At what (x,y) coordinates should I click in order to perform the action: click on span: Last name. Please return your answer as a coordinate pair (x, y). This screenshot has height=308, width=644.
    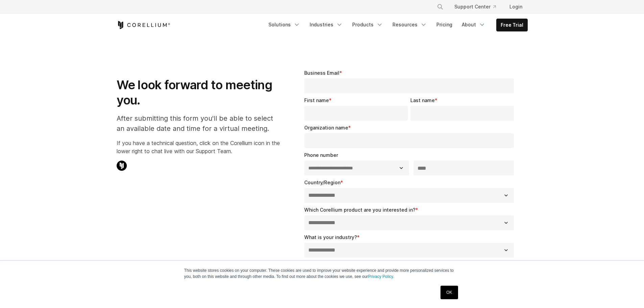
    Looking at the image, I should click on (422, 100).